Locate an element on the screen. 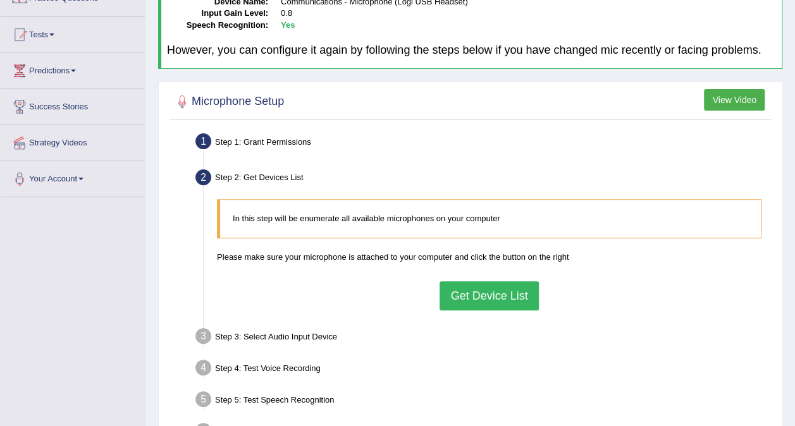 Image resolution: width=795 pixels, height=426 pixels. div: Step 1: Grant Permissions is located at coordinates (483, 144).